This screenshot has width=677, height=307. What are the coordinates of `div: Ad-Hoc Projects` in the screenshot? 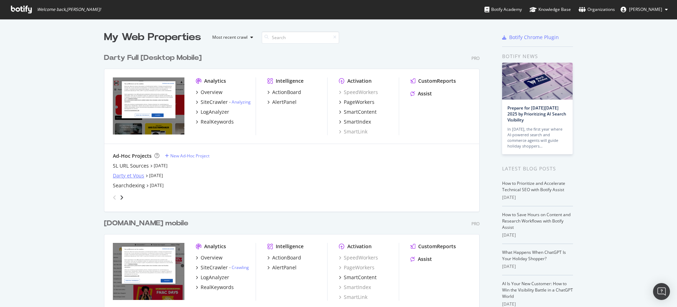 It's located at (132, 156).